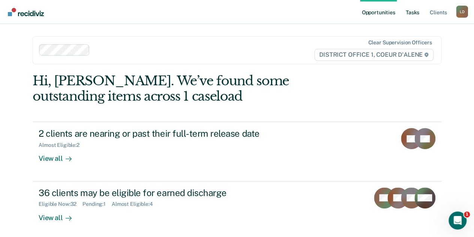 The width and height of the screenshot is (474, 237). What do you see at coordinates (374, 55) in the screenshot?
I see `span: DISTRICT OFFICE 1, COEUR D'ALENE` at bounding box center [374, 55].